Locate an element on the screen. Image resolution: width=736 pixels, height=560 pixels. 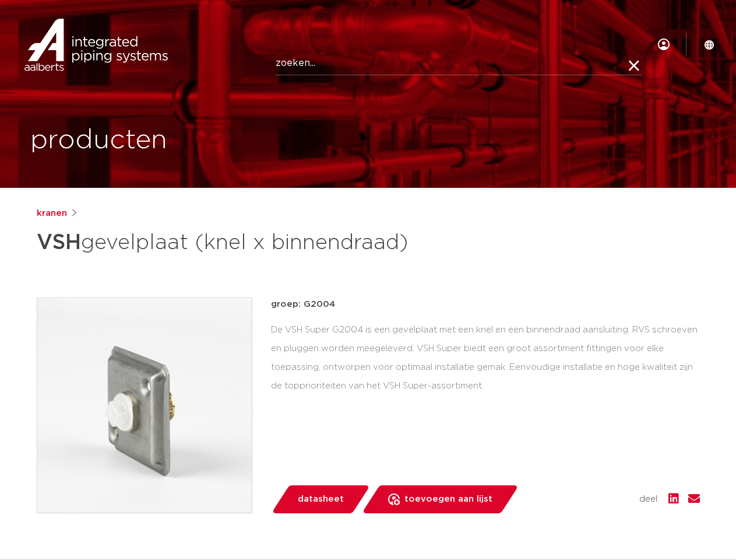
h1: producten is located at coordinates (98, 141).